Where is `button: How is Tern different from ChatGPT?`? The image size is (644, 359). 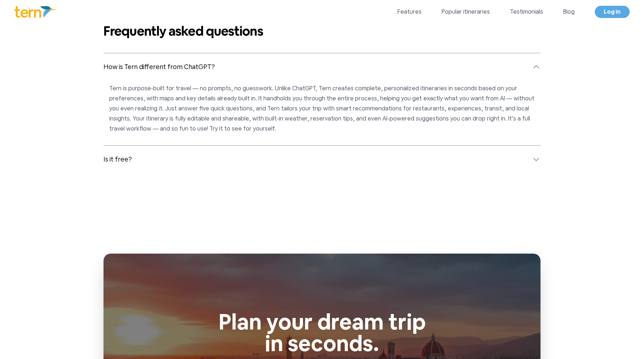 button: How is Tern different from ChatGPT? is located at coordinates (322, 67).